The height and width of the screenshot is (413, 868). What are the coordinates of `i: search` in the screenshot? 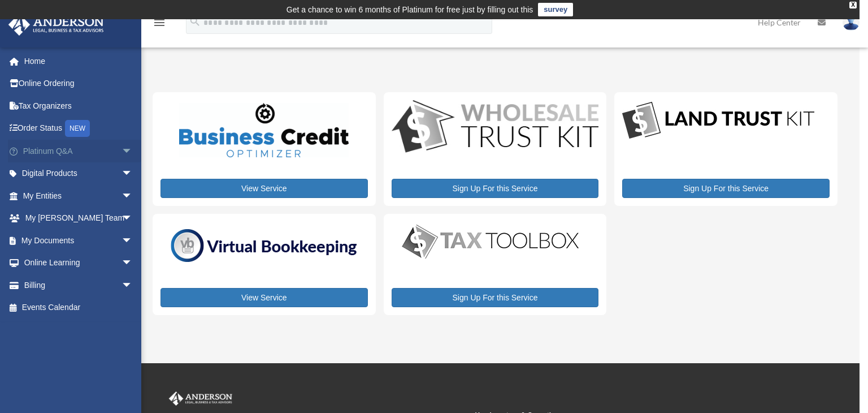 It's located at (195, 22).